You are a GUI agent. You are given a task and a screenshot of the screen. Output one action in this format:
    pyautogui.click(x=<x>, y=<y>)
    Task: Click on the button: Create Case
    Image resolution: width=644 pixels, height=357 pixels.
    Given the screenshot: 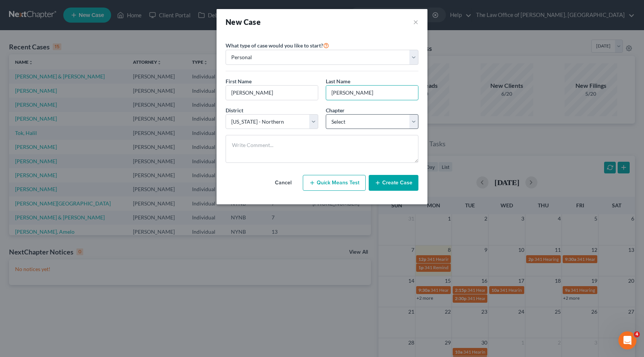 What is the action you would take?
    pyautogui.click(x=393, y=183)
    